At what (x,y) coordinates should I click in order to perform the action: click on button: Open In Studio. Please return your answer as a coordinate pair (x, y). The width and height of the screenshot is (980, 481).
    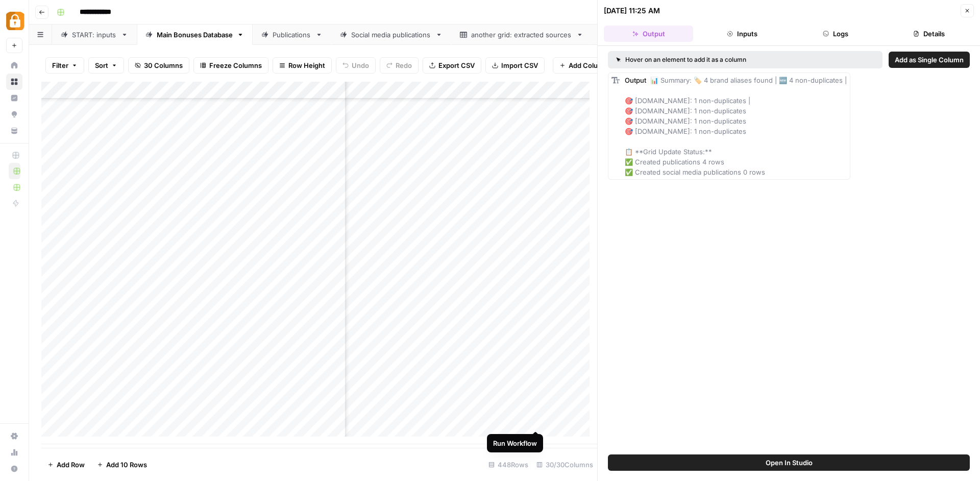
    Looking at the image, I should click on (788, 463).